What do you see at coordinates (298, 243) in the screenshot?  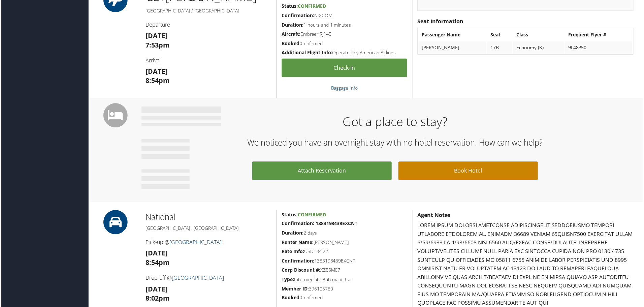 I see `strong: Renter Name:` at bounding box center [298, 243].